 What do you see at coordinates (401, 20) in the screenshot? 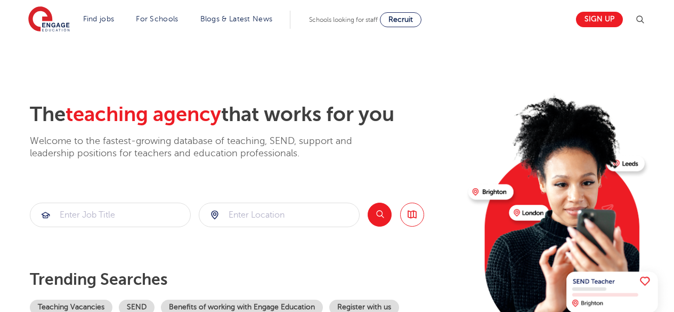
I see `a: Recruit` at bounding box center [401, 20].